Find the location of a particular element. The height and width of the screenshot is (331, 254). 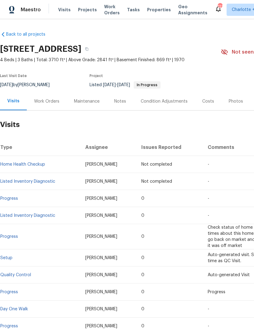

span: Project is located at coordinates (96, 76).